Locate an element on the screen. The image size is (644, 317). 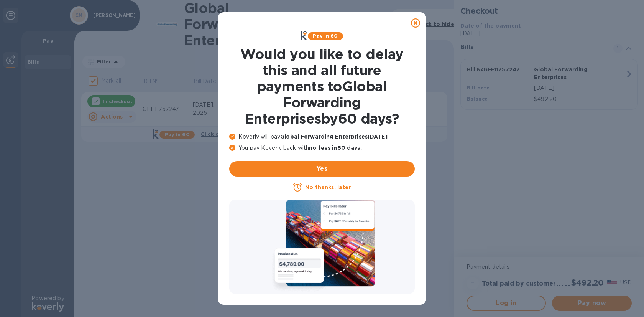
b: no fees in 60 days . is located at coordinates (335, 148).